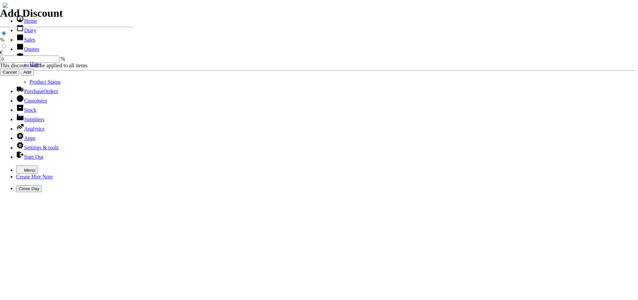  What do you see at coordinates (37, 147) in the screenshot?
I see `a: Settings & tools` at bounding box center [37, 147].